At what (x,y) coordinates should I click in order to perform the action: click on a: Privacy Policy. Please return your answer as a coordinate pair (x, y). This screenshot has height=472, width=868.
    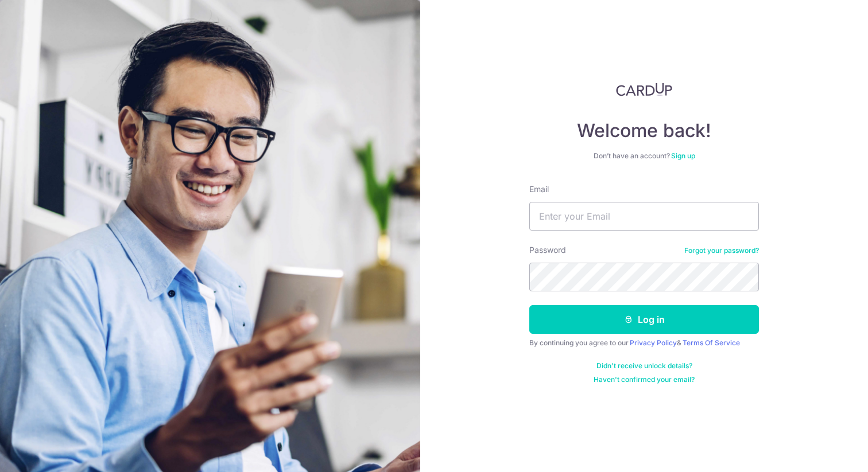
    Looking at the image, I should click on (653, 343).